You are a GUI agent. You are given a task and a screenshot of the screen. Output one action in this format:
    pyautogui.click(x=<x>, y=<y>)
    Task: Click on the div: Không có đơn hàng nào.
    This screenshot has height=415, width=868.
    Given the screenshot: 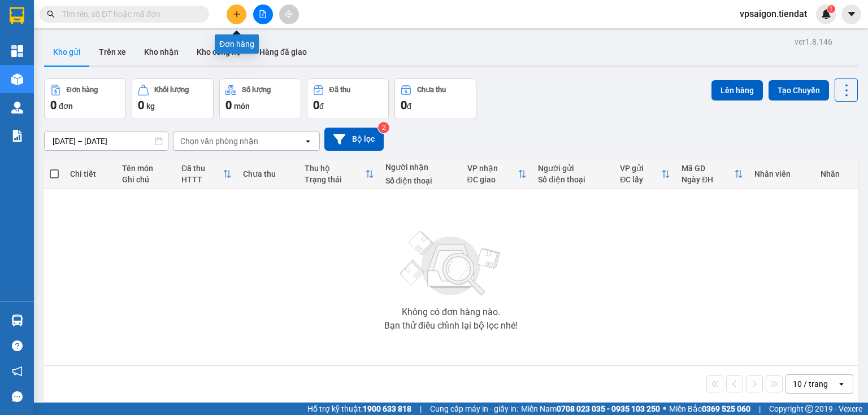 What is the action you would take?
    pyautogui.click(x=451, y=312)
    